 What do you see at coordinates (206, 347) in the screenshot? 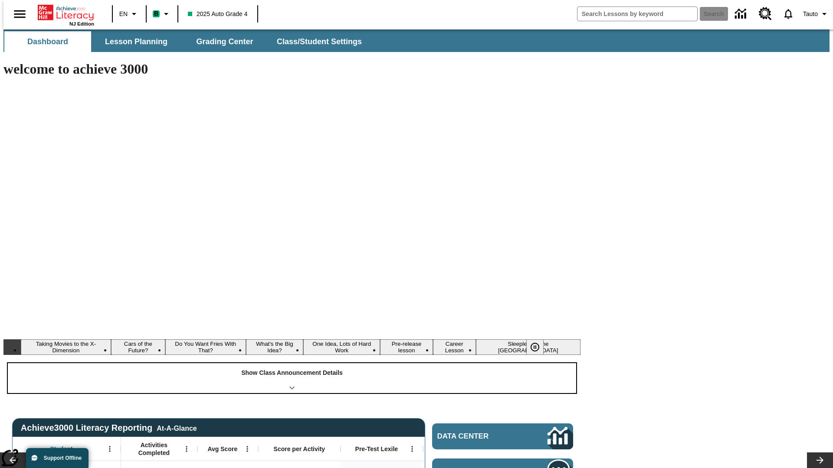
I see `button: Slide 3 Do You Want Fries With That?` at bounding box center [206, 347].